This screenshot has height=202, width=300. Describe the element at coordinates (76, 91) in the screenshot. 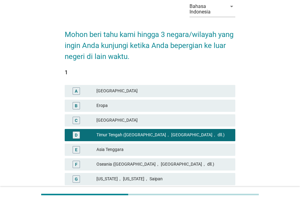

I see `div: A` at that location.